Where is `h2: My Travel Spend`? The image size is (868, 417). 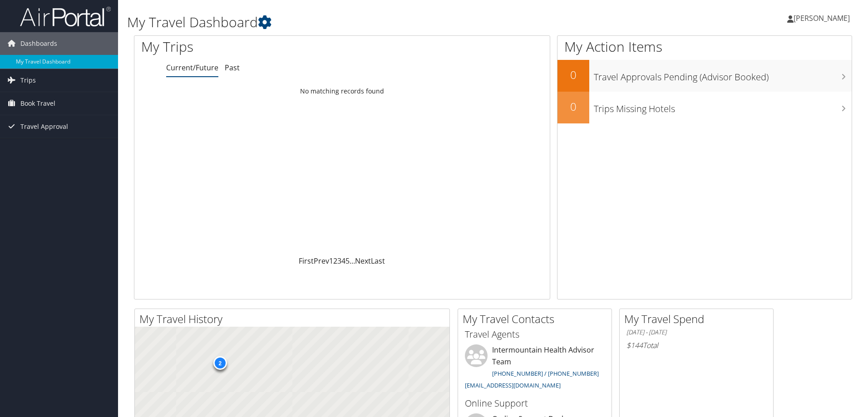 h2: My Travel Spend is located at coordinates (699, 319).